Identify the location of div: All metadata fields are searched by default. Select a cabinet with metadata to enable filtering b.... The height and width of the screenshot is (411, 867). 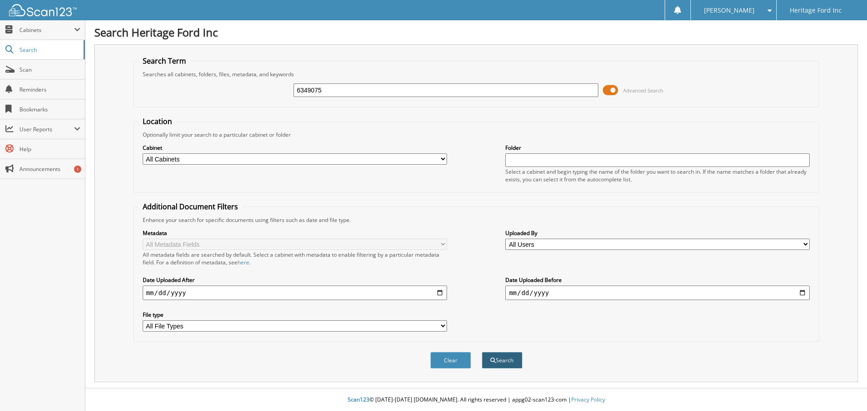
(295, 259).